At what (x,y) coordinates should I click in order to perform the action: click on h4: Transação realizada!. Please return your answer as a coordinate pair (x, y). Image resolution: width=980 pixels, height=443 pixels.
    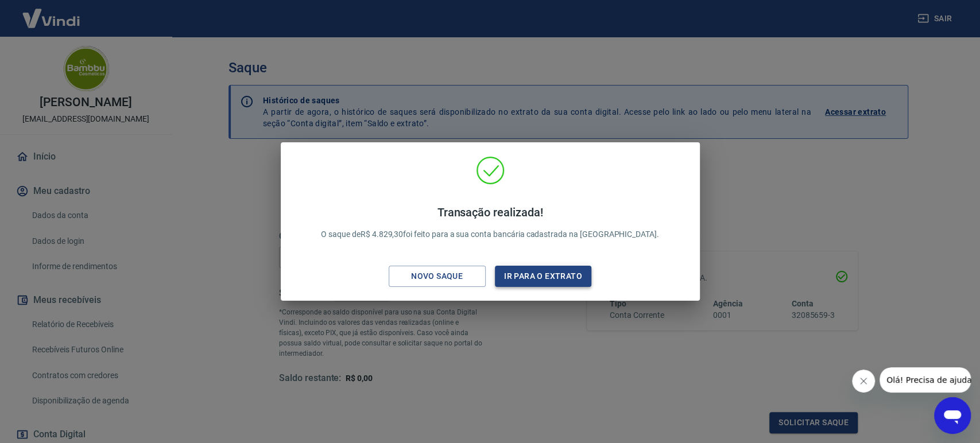
    Looking at the image, I should click on (490, 212).